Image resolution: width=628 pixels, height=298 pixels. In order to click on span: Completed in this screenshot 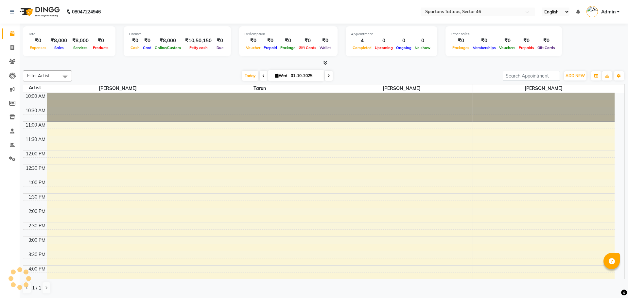, I will do `click(362, 48)`.